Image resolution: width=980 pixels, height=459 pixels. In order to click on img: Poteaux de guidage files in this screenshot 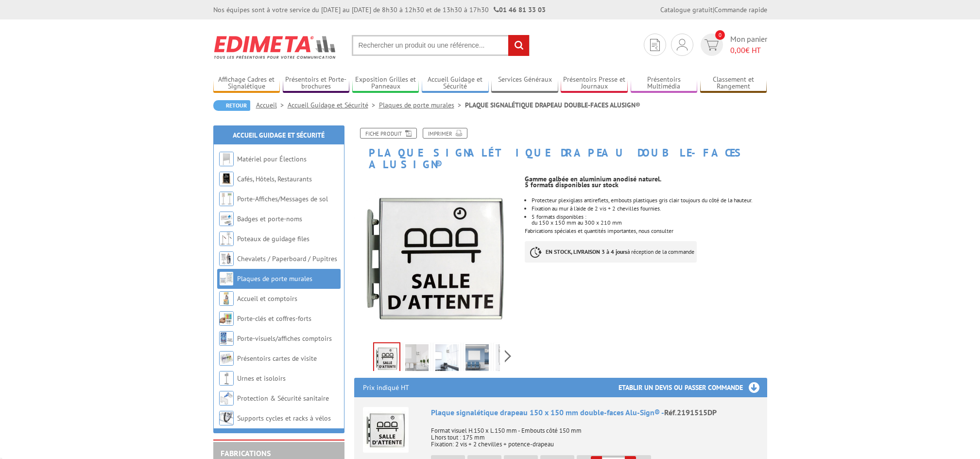, I will do `click(226, 238)`.